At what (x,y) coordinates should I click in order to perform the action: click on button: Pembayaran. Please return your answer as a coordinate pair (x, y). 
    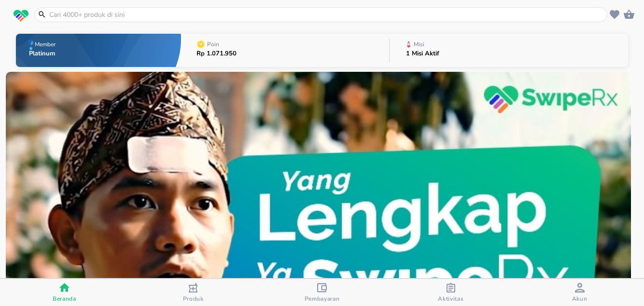
    Looking at the image, I should click on (322, 293).